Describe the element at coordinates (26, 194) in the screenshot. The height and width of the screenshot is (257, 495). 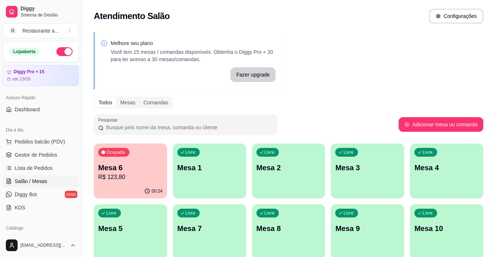
I see `span: Diggy Bot` at that location.